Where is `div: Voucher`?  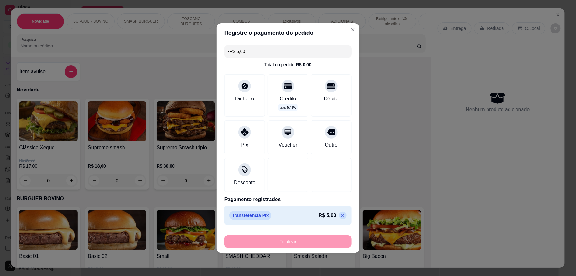
div: Voucher is located at coordinates (288, 145).